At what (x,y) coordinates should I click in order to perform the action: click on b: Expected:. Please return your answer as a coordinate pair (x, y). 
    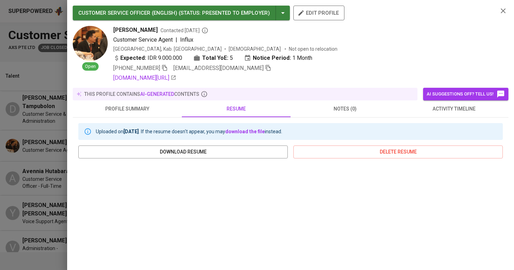
    Looking at the image, I should click on (133, 58).